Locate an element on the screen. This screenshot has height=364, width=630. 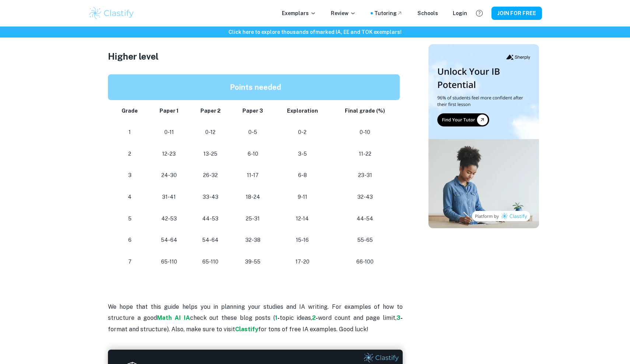
p: 18-24 is located at coordinates (253, 197).